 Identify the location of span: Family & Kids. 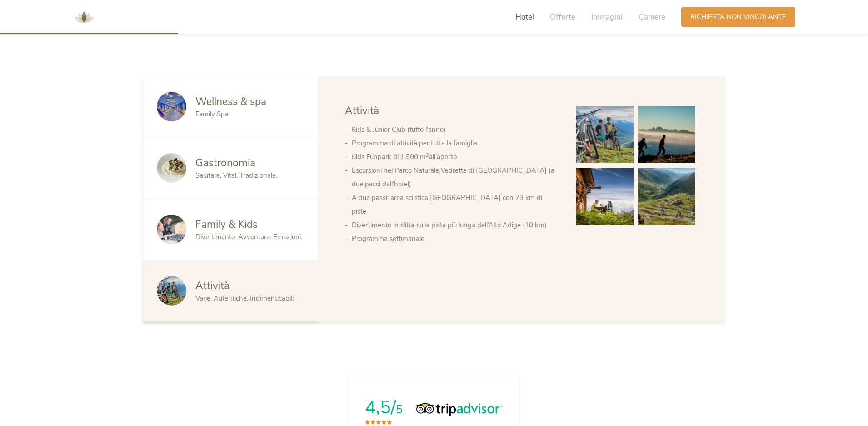
(226, 224).